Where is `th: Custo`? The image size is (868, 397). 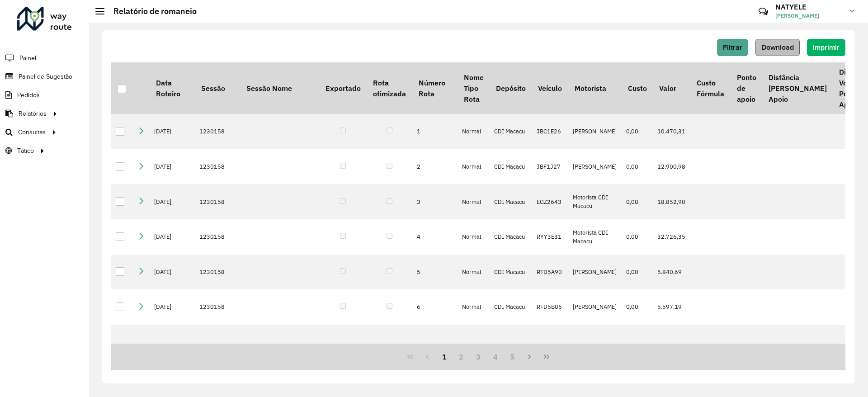 th: Custo is located at coordinates (637, 89).